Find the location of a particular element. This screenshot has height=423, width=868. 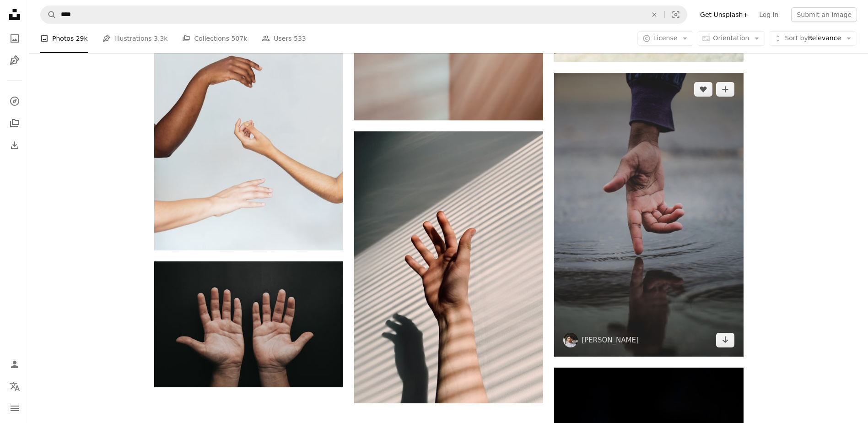

a: Photos is located at coordinates (15, 38).